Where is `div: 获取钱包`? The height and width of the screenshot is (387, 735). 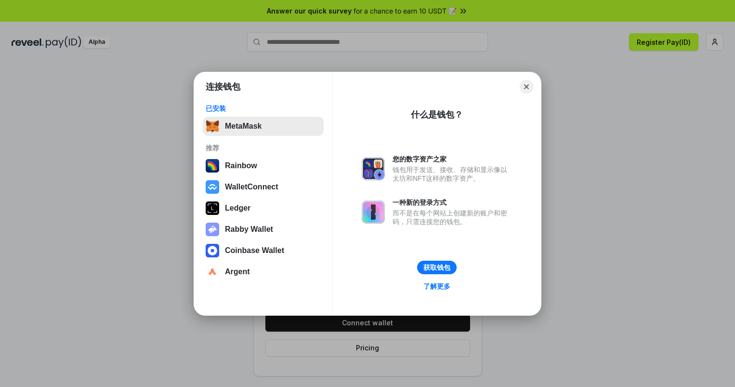
div: 获取钱包 is located at coordinates (437, 267).